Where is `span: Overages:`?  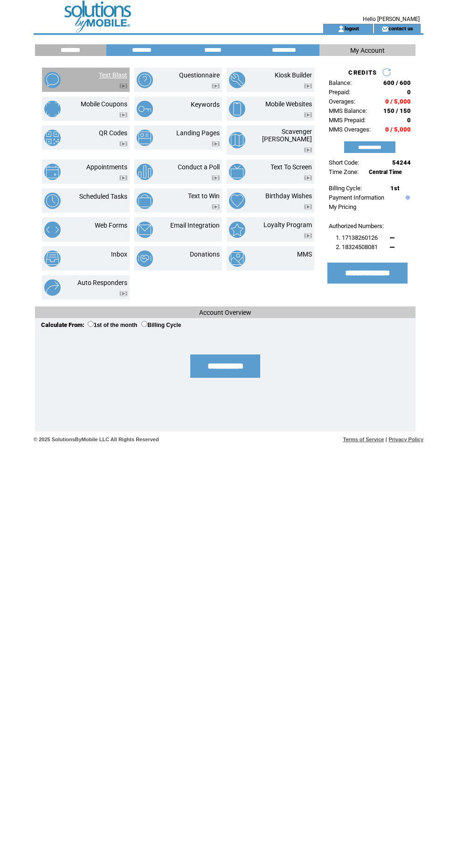
span: Overages: is located at coordinates (342, 101).